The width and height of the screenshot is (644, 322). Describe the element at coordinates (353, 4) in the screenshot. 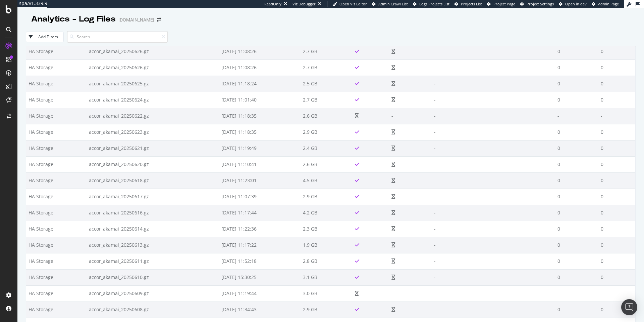

I see `span: Open Viz Editor` at that location.